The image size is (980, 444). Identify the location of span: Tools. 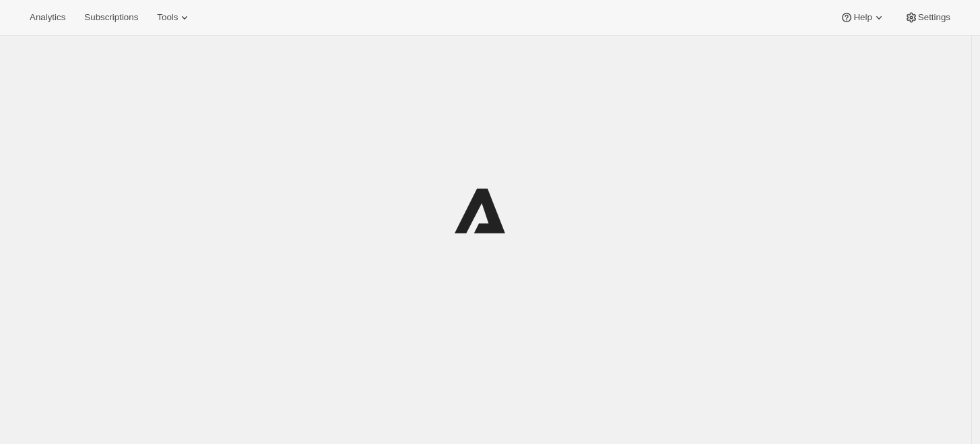
(167, 17).